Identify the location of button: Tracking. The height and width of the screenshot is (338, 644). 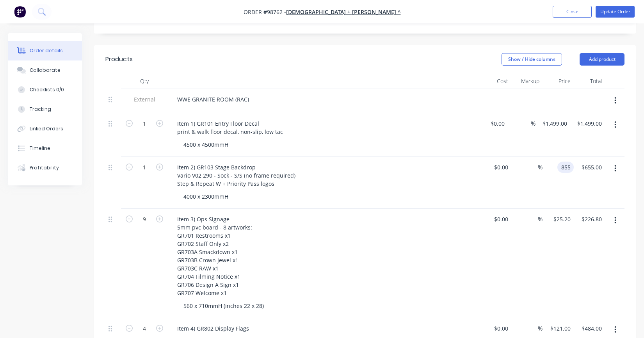
(45, 109).